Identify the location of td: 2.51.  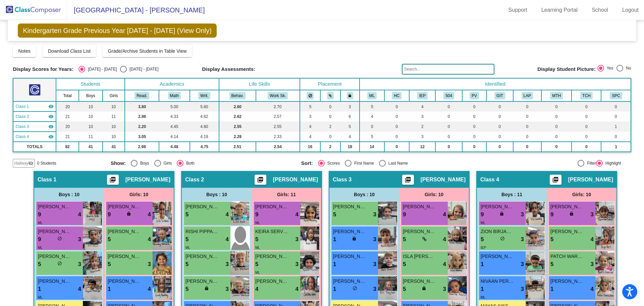
(237, 147).